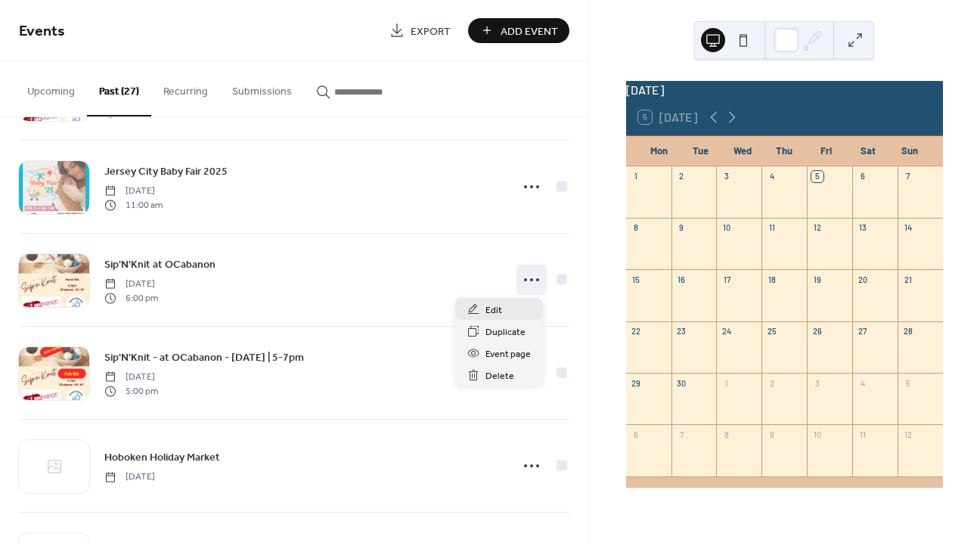 The width and height of the screenshot is (980, 543). Describe the element at coordinates (50, 88) in the screenshot. I see `button: Upcoming` at that location.